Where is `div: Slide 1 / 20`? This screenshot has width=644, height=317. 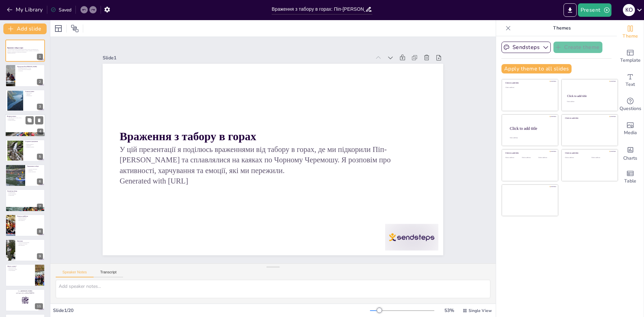
div: Slide 1 / 20 is located at coordinates (211, 310).